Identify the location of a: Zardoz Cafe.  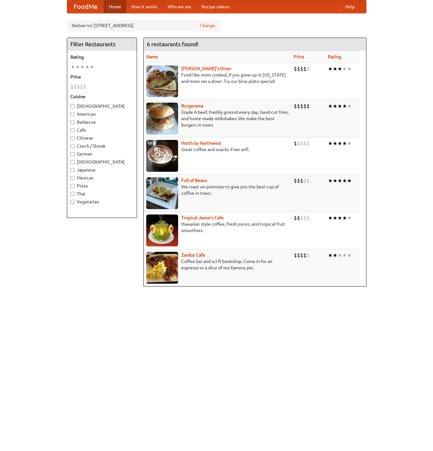
(193, 255).